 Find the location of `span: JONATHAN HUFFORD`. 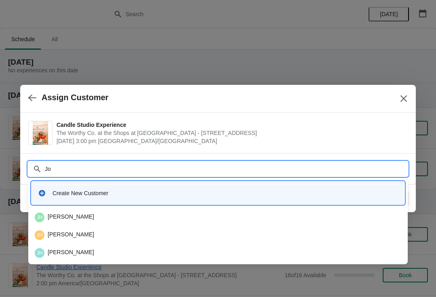

span: JONATHAN HUFFORD is located at coordinates (40, 235).